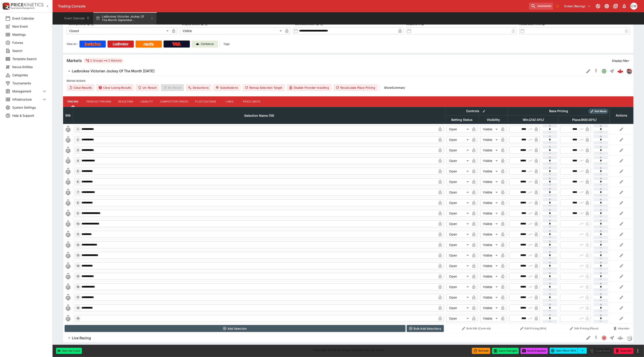  What do you see at coordinates (126, 102) in the screenshot?
I see `button: Resulting` at bounding box center [126, 102].